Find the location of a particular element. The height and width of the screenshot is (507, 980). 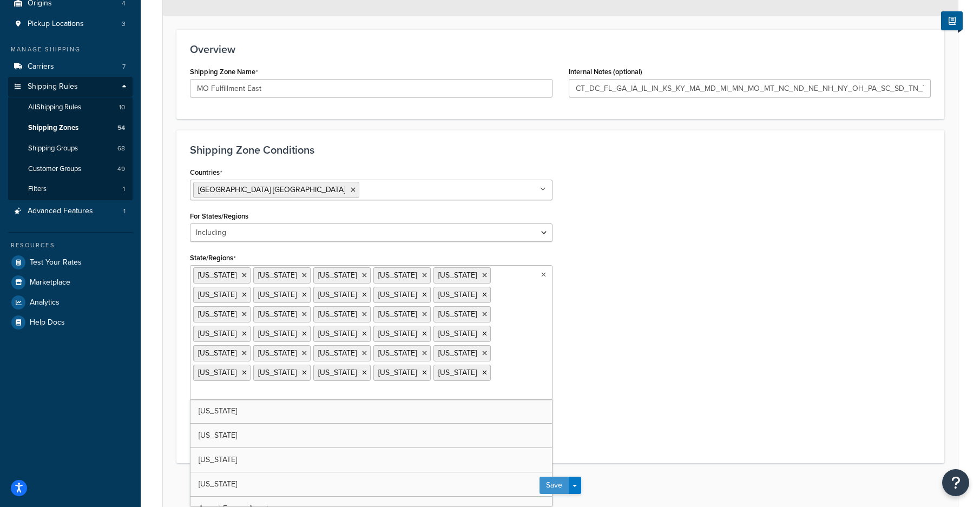

a: Customer Groups49 is located at coordinates (70, 169).